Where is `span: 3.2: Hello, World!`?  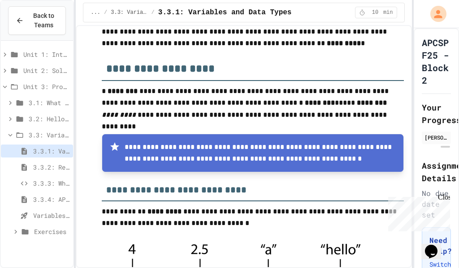 span: 3.2: Hello, World! is located at coordinates (49, 119).